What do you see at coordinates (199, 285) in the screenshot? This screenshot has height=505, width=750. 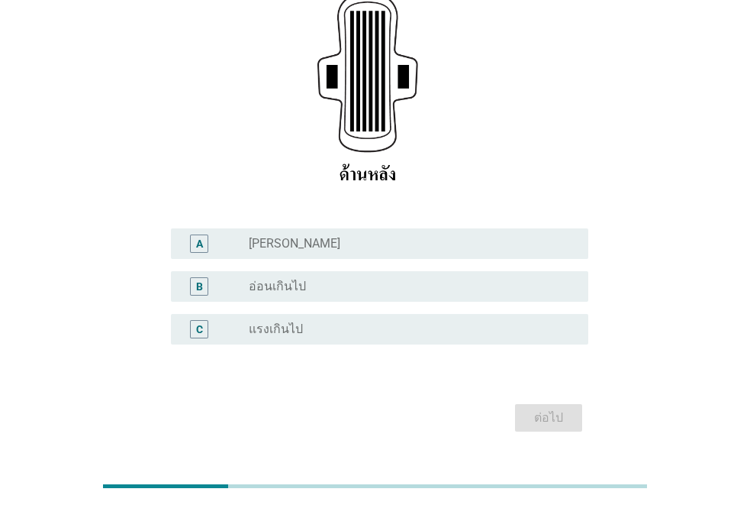 I see `div: B` at bounding box center [199, 285].